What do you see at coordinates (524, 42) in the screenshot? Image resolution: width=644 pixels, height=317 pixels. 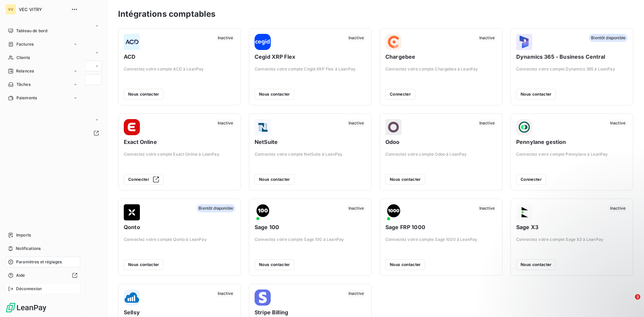 I see `img: Dynamics 365 - Business Central logo` at bounding box center [524, 42].